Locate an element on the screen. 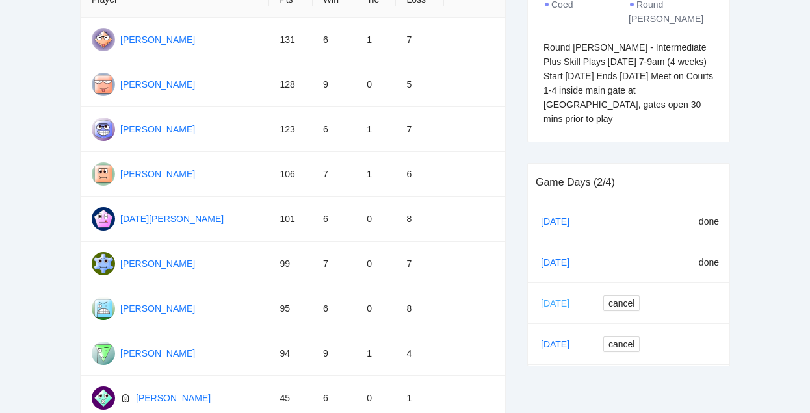 Image resolution: width=810 pixels, height=413 pixels. td: 94 is located at coordinates (291, 354).